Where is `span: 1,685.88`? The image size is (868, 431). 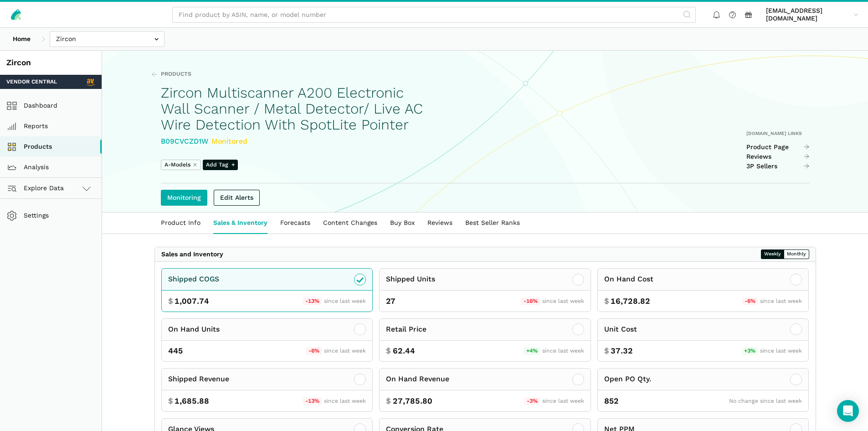 span: 1,685.88 is located at coordinates (191, 400).